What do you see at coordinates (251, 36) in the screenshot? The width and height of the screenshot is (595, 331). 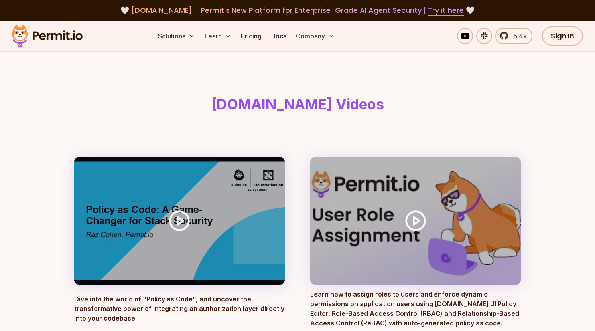 I see `a: Pricing` at bounding box center [251, 36].